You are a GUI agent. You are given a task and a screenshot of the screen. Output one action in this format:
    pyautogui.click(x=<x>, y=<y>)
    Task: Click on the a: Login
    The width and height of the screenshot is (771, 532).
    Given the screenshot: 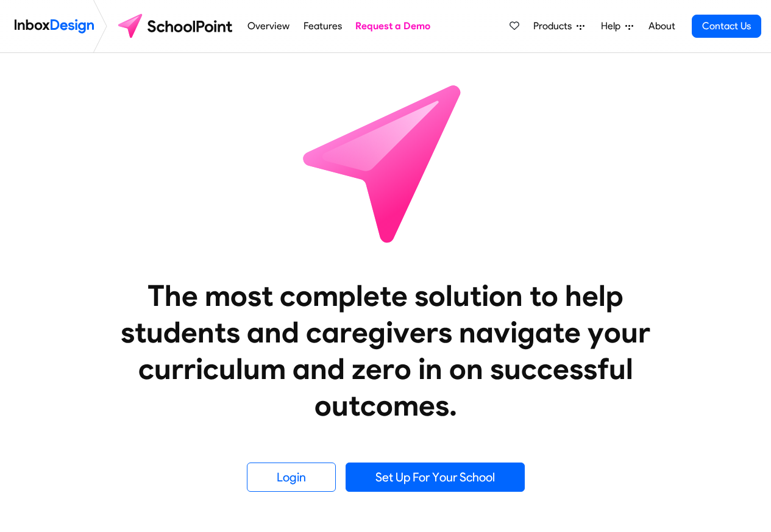 What is the action you would take?
    pyautogui.click(x=291, y=477)
    